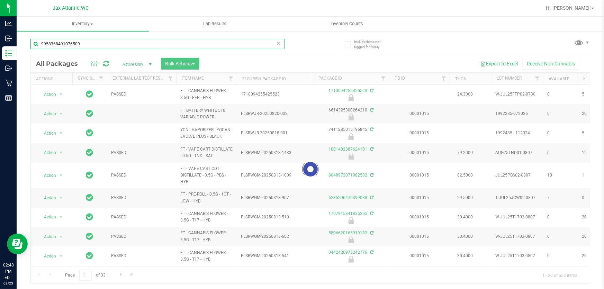 The height and width of the screenshot is (289, 604). What do you see at coordinates (9, 98) in the screenshot?
I see `inline-svg: Reports` at bounding box center [9, 98].